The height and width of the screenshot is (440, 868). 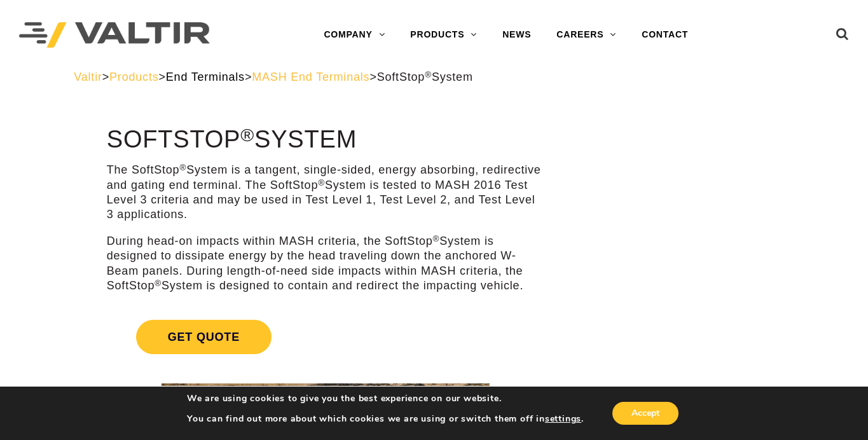 I want to click on a: CONTACT, so click(x=664, y=35).